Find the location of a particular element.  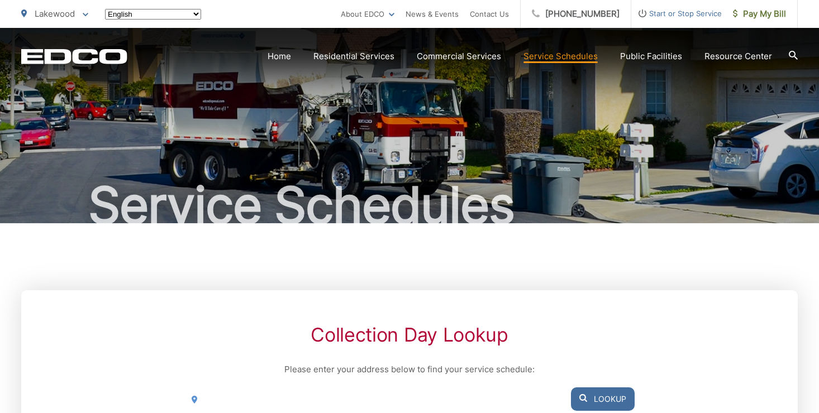

a: EDCD logo. Return to the homepage. is located at coordinates (74, 56).